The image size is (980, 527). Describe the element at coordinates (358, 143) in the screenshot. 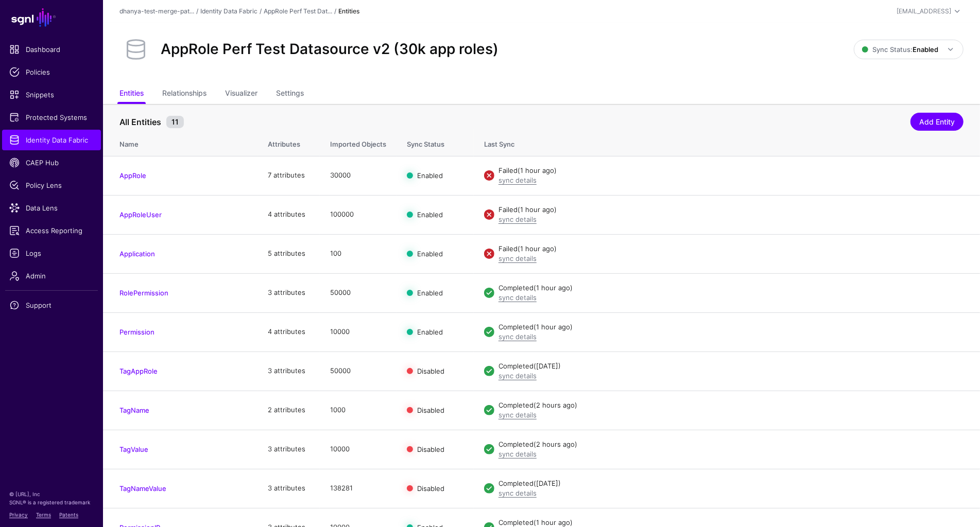

I see `th: Imported Objects` at that location.